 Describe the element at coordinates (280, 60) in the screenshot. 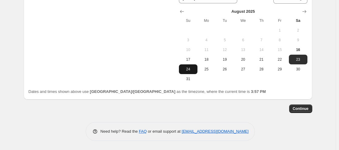

I see `button: Friday August 22 2025` at that location.